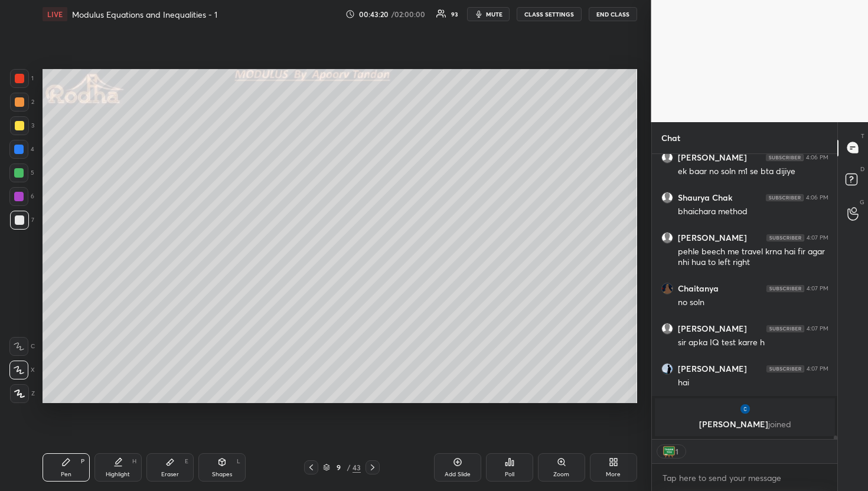 Image resolution: width=868 pixels, height=491 pixels. What do you see at coordinates (613, 14) in the screenshot?
I see `button: END CLASS` at bounding box center [613, 14].